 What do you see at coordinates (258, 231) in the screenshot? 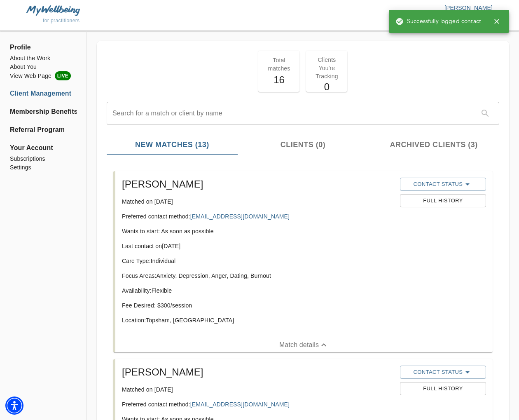
I see `p: Wants to start: As soon as possible` at bounding box center [258, 231].